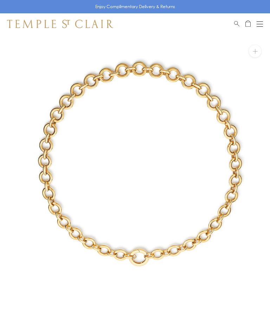 Image resolution: width=270 pixels, height=324 pixels. Describe the element at coordinates (60, 24) in the screenshot. I see `img: Temple St. Clair` at that location.